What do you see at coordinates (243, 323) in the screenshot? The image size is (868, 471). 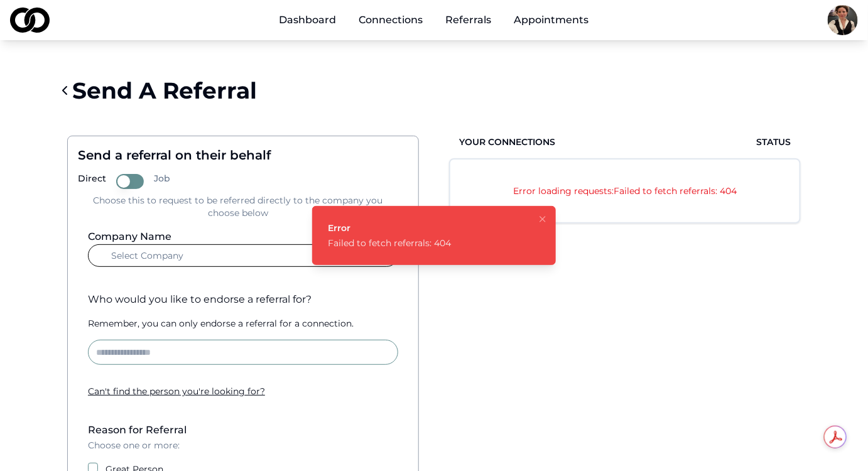 I see `div: Remember, you can only endorse a referral for a connection.` at bounding box center [243, 323].